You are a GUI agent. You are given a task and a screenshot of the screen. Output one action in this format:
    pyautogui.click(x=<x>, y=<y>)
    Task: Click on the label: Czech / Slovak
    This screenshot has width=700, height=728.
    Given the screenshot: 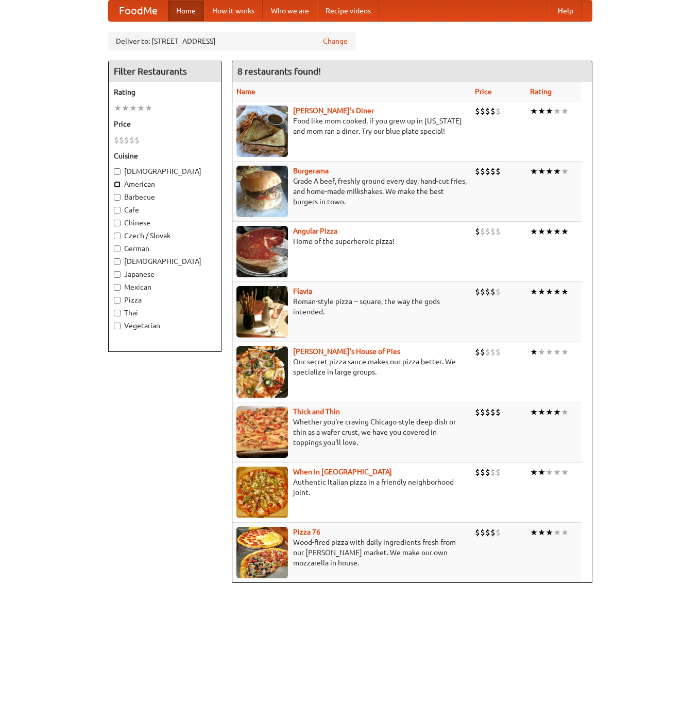 What is the action you would take?
    pyautogui.click(x=165, y=236)
    